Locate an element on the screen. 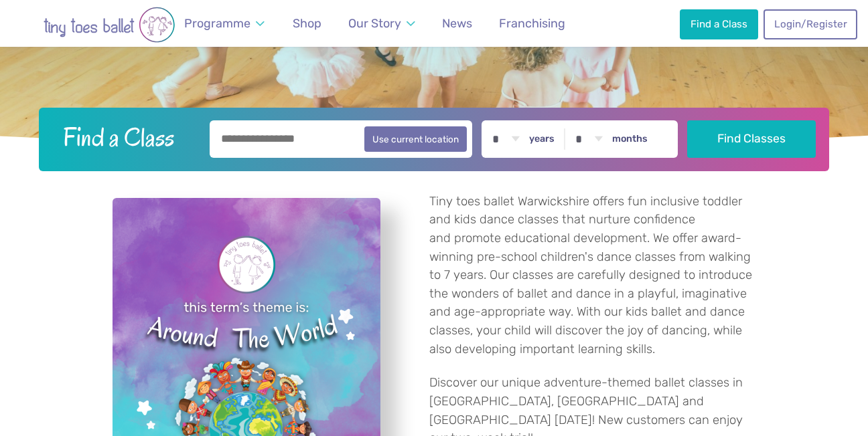  label: years is located at coordinates (542, 139).